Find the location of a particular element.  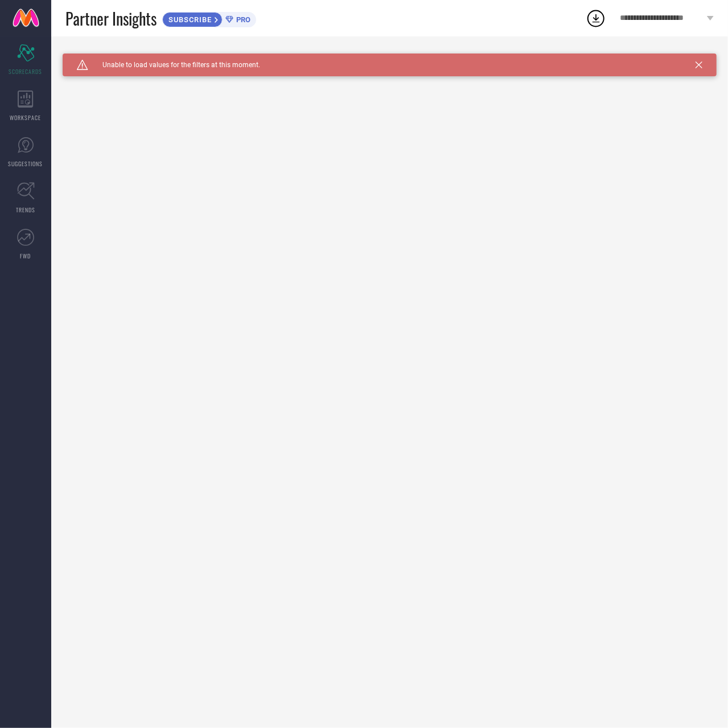

span: TRENDS is located at coordinates (25, 209).